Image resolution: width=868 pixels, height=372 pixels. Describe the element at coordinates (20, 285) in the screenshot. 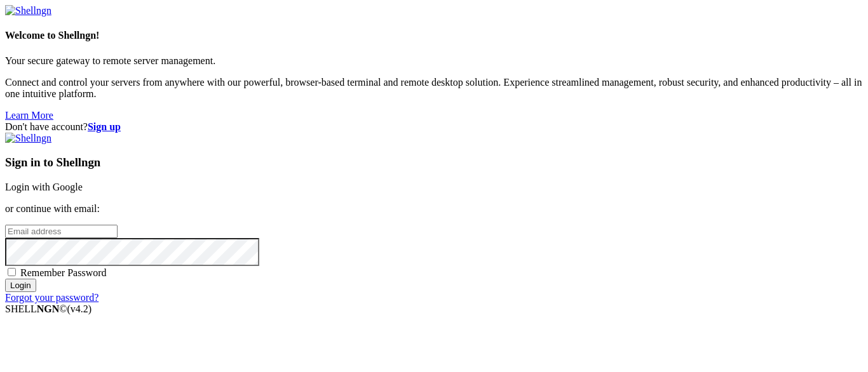

I see `input: Login` at that location.